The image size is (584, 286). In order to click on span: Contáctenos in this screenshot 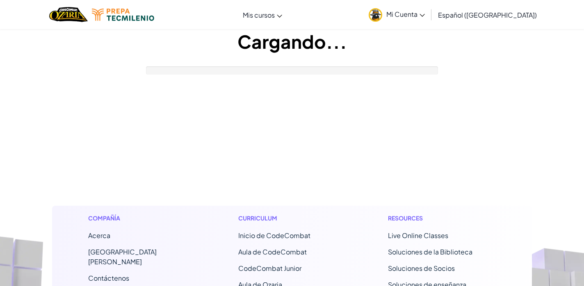, I will do `click(109, 278)`.